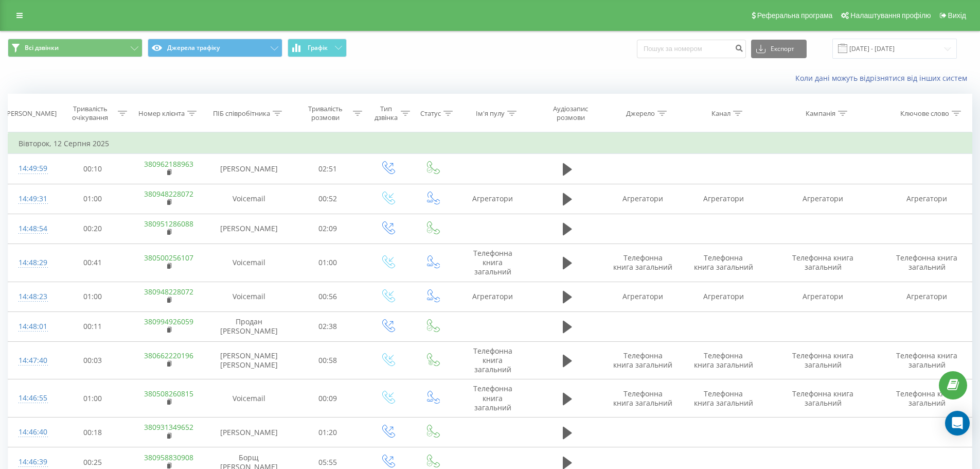 The width and height of the screenshot is (980, 469). I want to click on td: 00:56, so click(327, 297).